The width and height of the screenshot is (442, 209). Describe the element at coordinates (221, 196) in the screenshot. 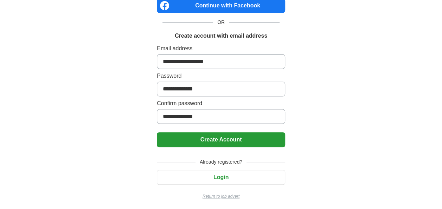

I see `p: Return to job advert` at that location.